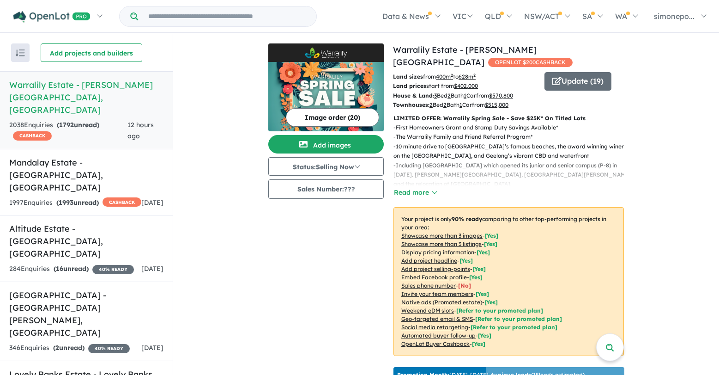 The width and height of the screenshot is (719, 375). I want to click on u: OpenLot Buyer Cashback, so click(436, 343).